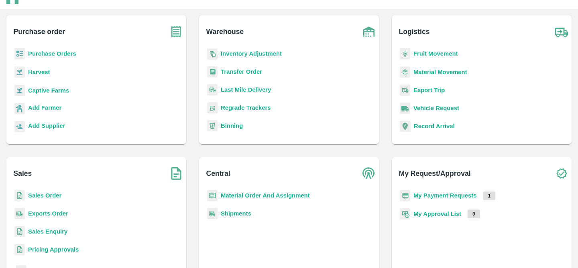 The image size is (578, 268). What do you see at coordinates (20, 54) in the screenshot?
I see `img: reciept` at bounding box center [20, 54].